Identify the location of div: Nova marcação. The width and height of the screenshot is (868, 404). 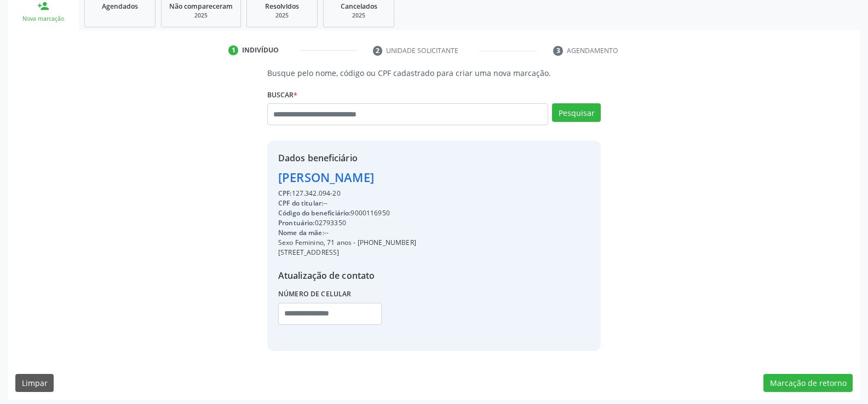
(44, 19).